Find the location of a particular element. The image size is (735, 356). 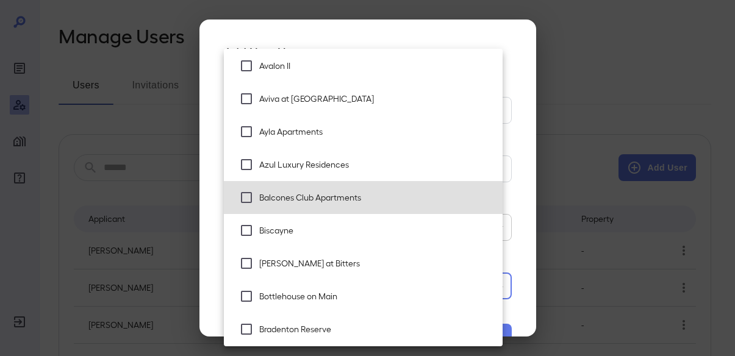

span: Bottlehouse on Main is located at coordinates (376, 297).